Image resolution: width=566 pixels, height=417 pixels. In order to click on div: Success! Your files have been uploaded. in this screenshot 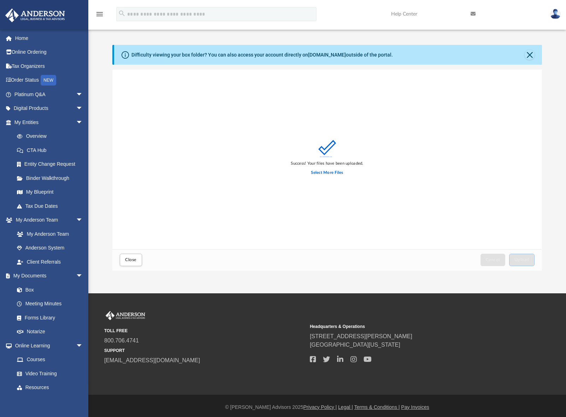, I will do `click(327, 164)`.